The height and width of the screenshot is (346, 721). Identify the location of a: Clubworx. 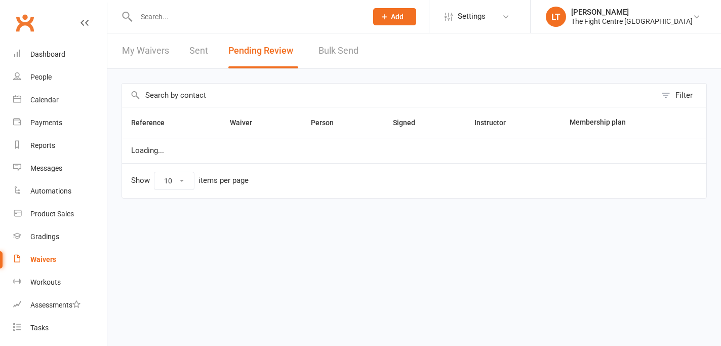
(25, 23).